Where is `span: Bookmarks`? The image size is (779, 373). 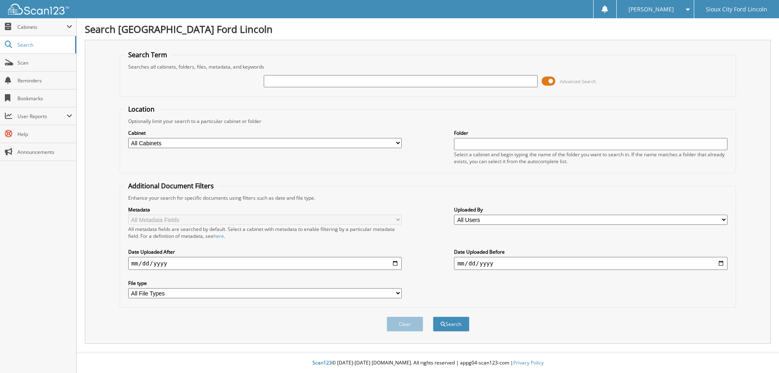
span: Bookmarks is located at coordinates (45, 98).